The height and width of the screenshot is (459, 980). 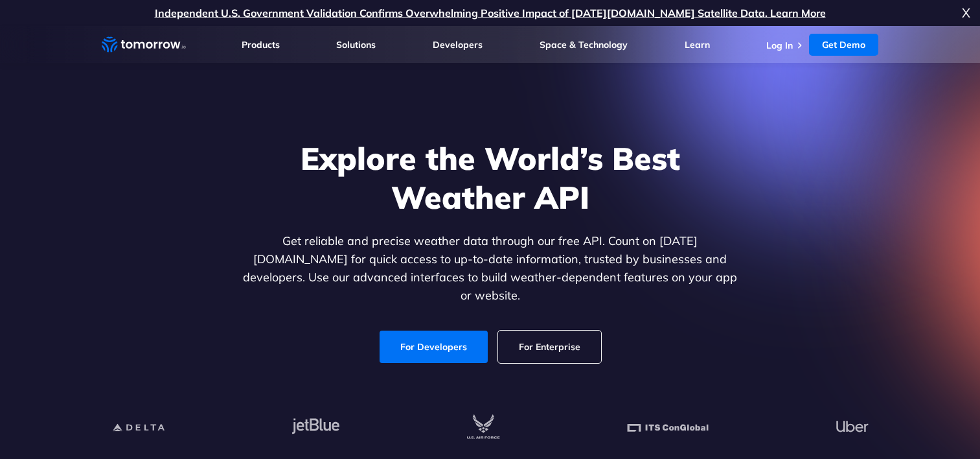 What do you see at coordinates (490, 178) in the screenshot?
I see `h1: Explore the World’s Best Weather API` at bounding box center [490, 178].